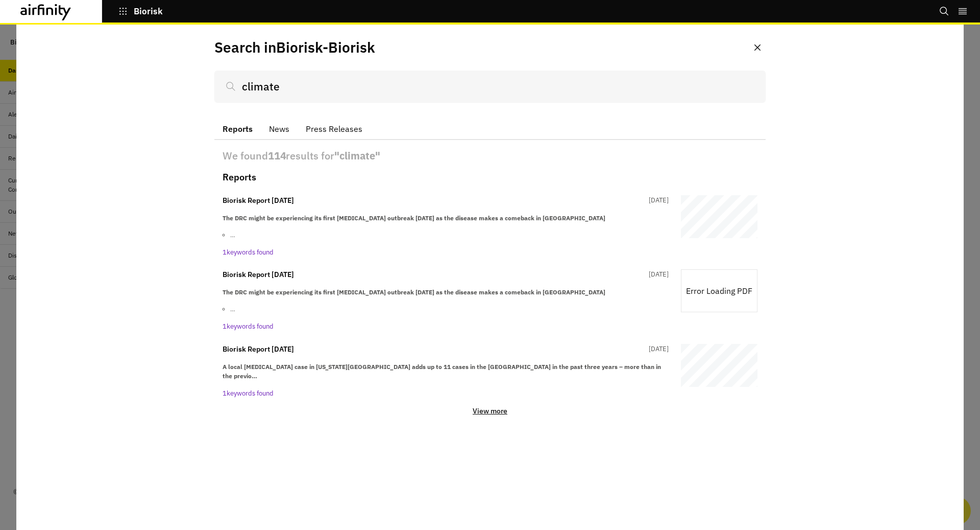  I want to click on p: Search in Biorisk - Biorisk, so click(295, 47).